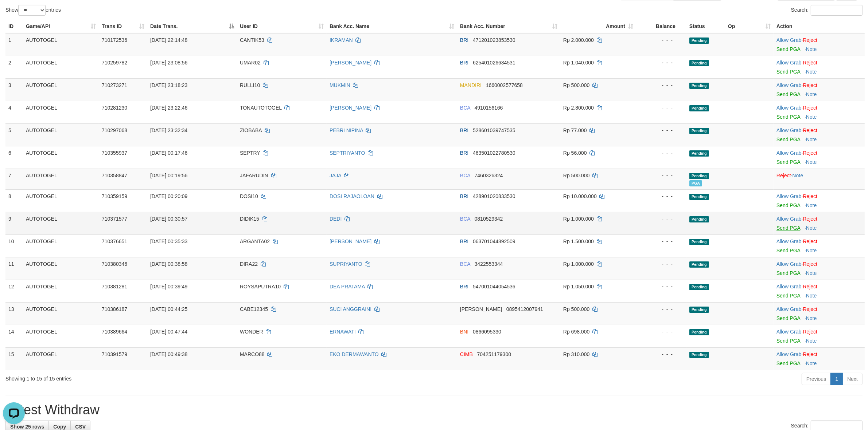 This screenshot has width=868, height=430. Describe the element at coordinates (115, 219) in the screenshot. I see `span: 710371577` at that location.